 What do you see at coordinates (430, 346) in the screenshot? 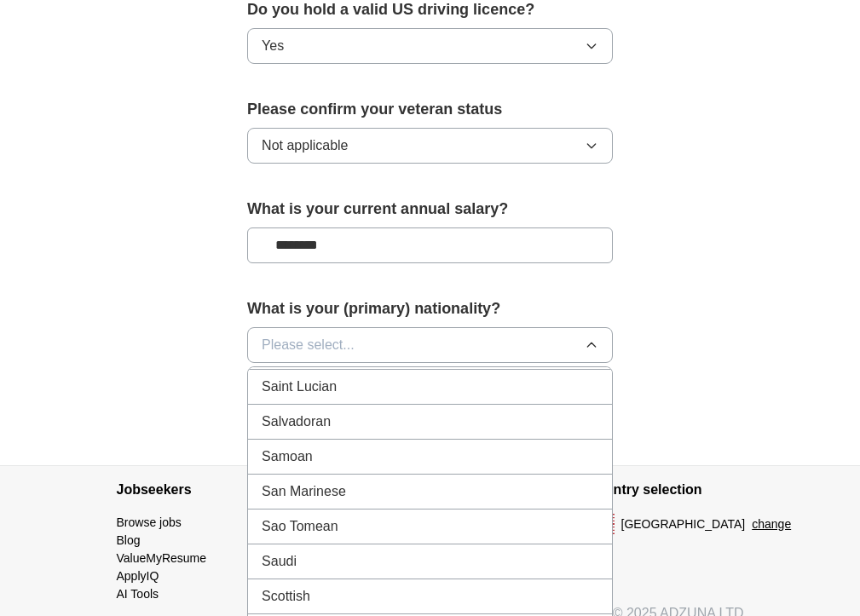
I see `button: Please select...` at bounding box center [430, 346].